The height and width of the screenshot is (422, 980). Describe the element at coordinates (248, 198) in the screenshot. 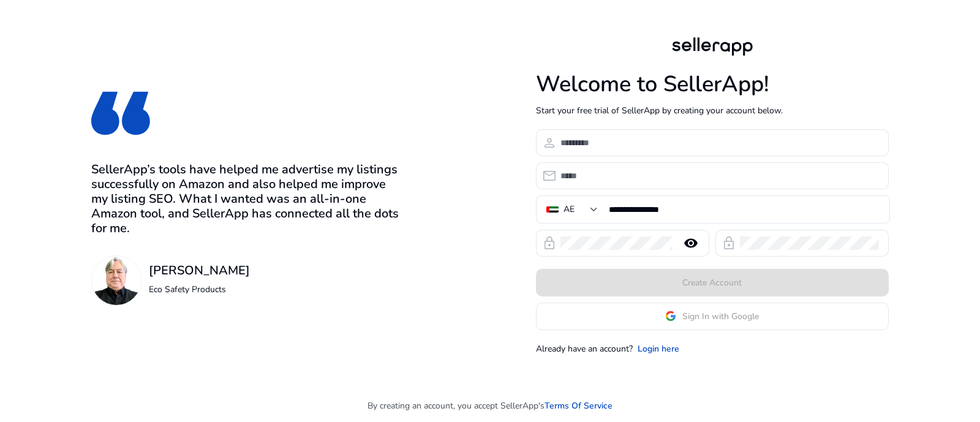

I see `h3: SellerApp’s tools have helped me advertise my listings successfully on Amazon and also helped me ...` at that location.